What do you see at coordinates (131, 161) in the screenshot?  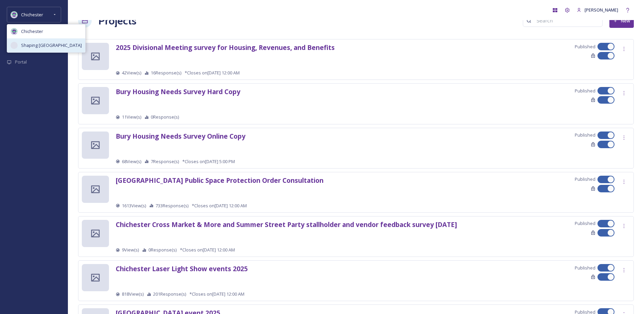 I see `span: 68 View(s)` at bounding box center [131, 161].